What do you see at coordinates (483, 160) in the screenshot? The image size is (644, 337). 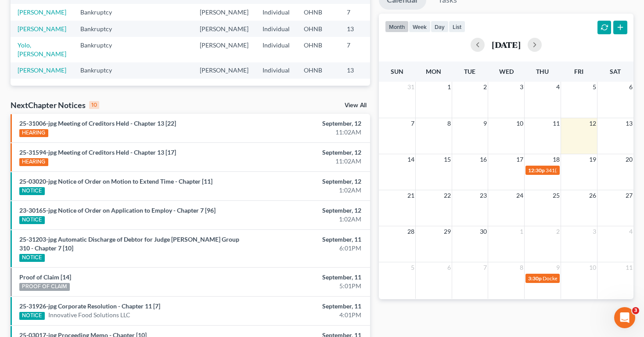 I see `span: 16` at bounding box center [483, 160].